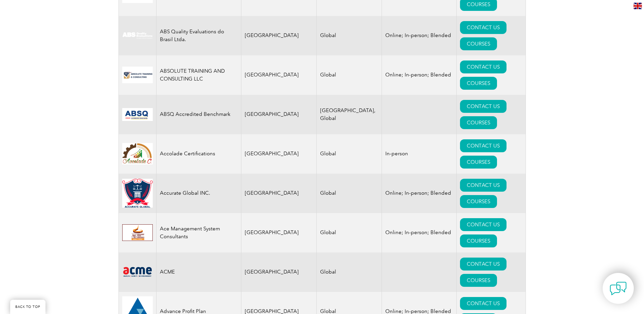 The width and height of the screenshot is (644, 314). Describe the element at coordinates (138, 115) in the screenshot. I see `img: cc24547b-a6e0-e911-a812-000d3a795b83-logo.png` at that location.